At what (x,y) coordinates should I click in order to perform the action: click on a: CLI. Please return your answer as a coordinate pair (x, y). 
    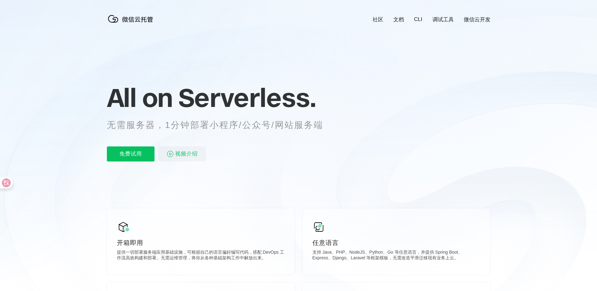
    Looking at the image, I should click on (418, 19).